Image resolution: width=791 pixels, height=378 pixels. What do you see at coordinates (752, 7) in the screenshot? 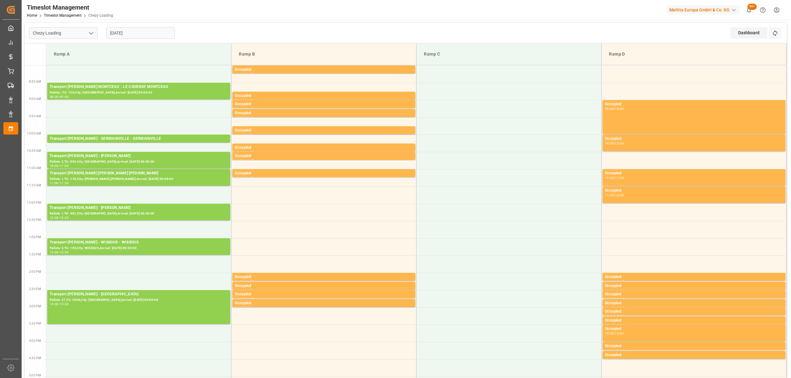
I see `span: 99+` at bounding box center [752, 7].